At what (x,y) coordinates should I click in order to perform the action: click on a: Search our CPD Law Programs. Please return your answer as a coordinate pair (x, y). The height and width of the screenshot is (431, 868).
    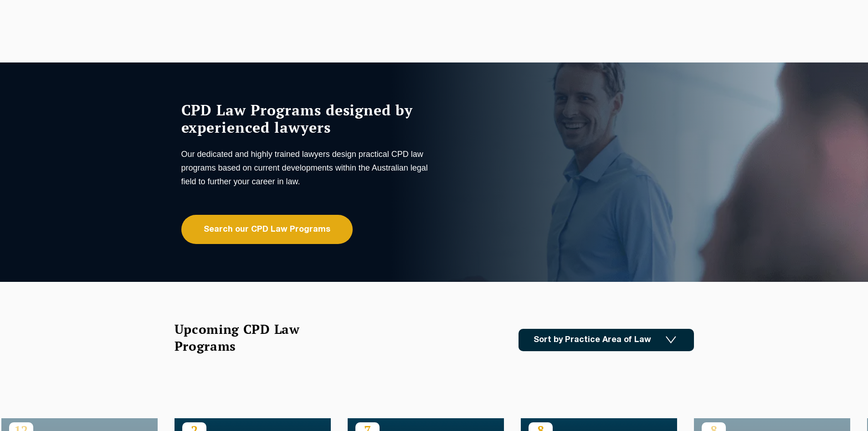
    Looking at the image, I should click on (267, 229).